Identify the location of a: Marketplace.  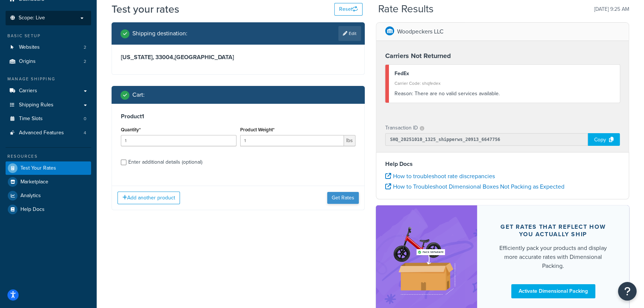
(48, 182).